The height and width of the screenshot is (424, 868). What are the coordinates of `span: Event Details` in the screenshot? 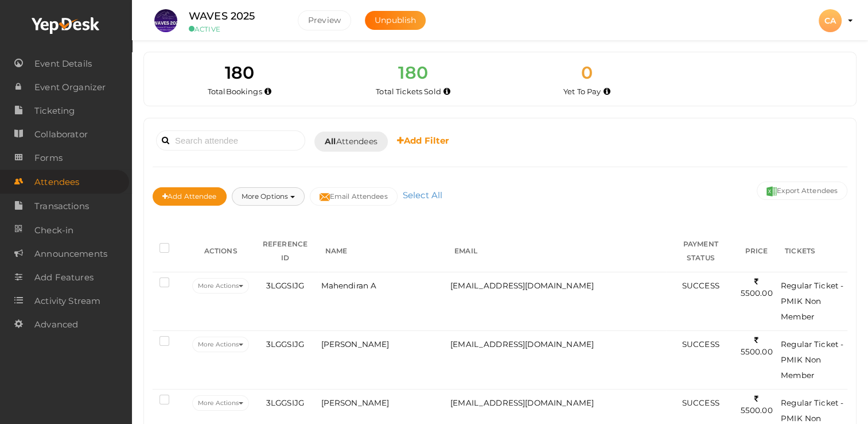 It's located at (63, 64).